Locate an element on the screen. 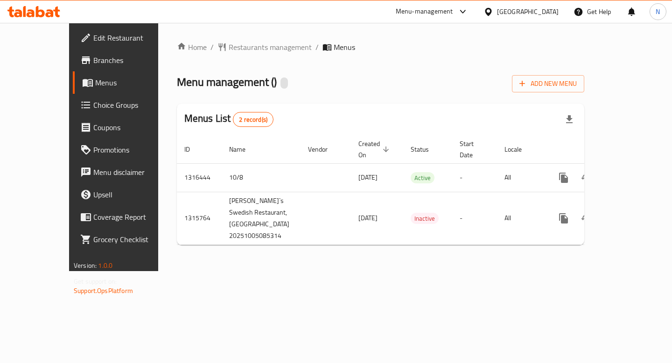 The height and width of the screenshot is (363, 672). span: Restaurants management is located at coordinates (270, 47).